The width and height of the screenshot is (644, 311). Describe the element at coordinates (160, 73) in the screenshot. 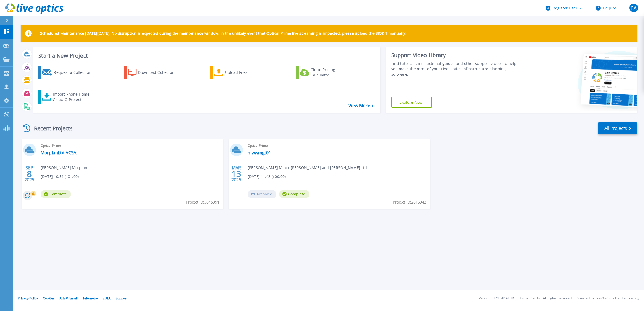

I see `div: Download Collector` at that location.